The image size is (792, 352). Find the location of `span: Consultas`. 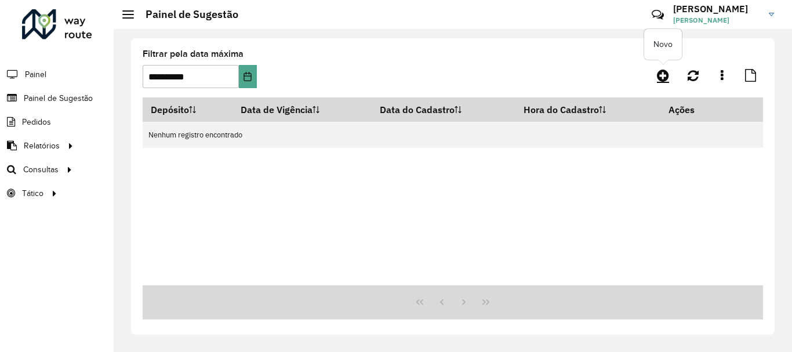

span: Consultas is located at coordinates (41, 169).